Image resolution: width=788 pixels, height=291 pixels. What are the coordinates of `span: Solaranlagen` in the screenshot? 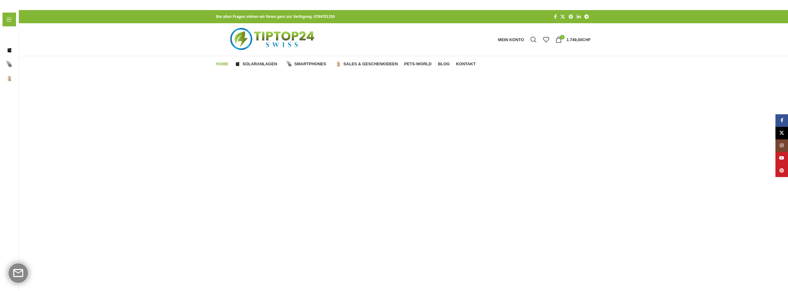 It's located at (260, 64).